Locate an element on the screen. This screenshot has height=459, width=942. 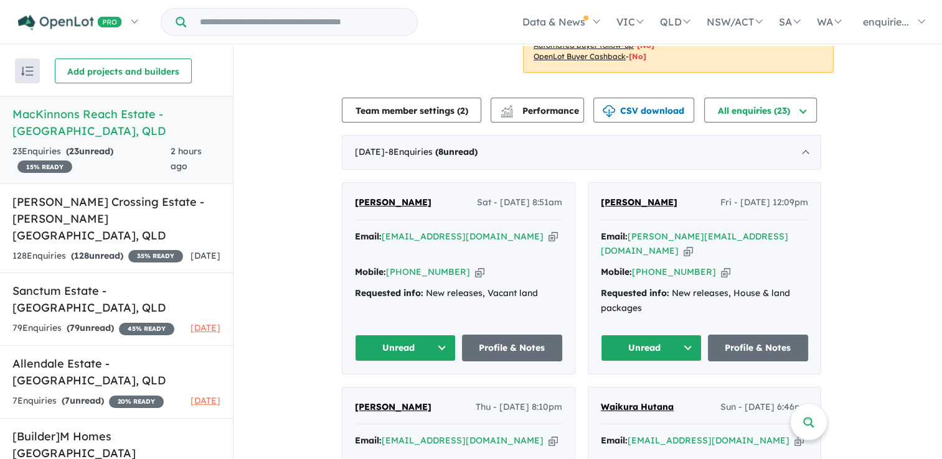
input: Try estate name, suburb, builder or developer is located at coordinates (301, 22).